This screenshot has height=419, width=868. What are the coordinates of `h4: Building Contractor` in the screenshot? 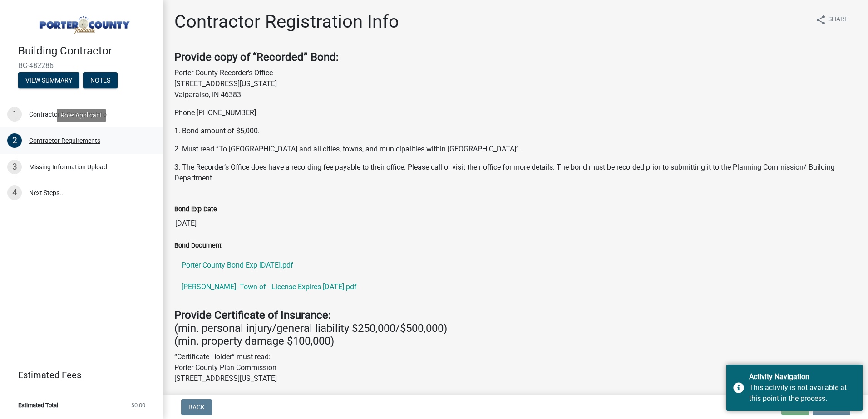 It's located at (87, 51).